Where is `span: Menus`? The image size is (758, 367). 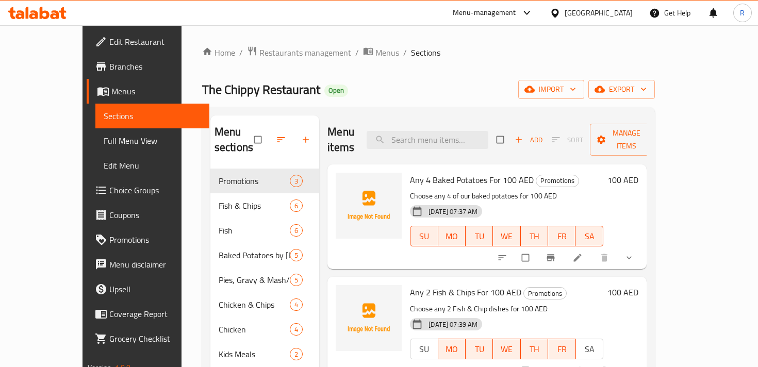 span: Menus is located at coordinates (156, 91).